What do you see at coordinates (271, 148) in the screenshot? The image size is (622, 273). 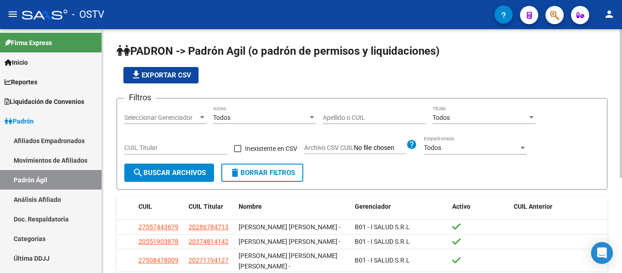 I see `span: Inexistente en CSV` at bounding box center [271, 148].